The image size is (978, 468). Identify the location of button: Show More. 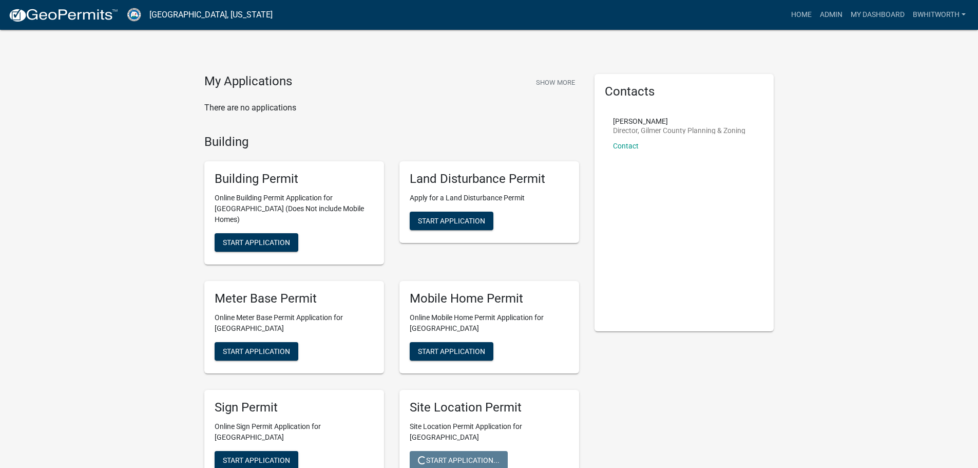
(556, 82).